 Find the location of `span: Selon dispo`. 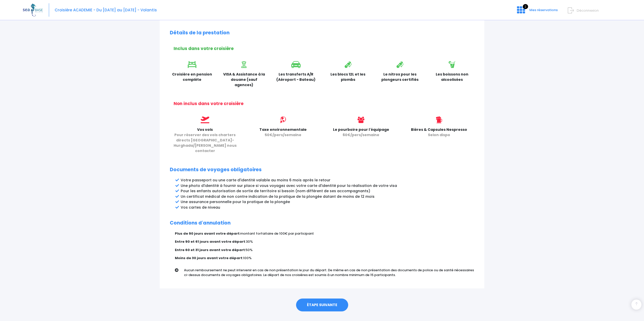

span: Selon dispo is located at coordinates (439, 135).